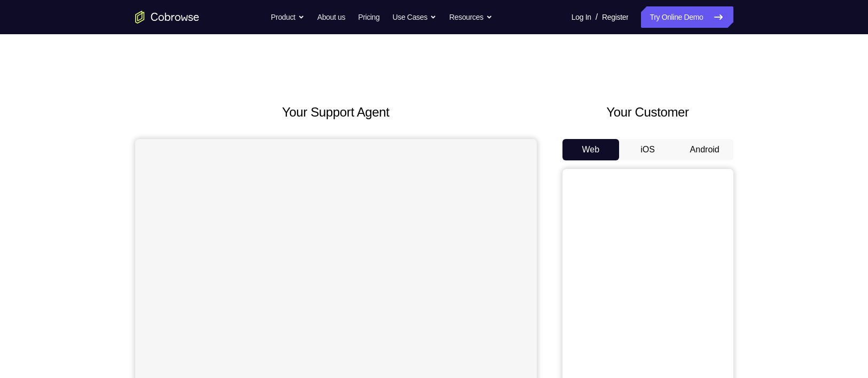 The height and width of the screenshot is (378, 868). What do you see at coordinates (287, 17) in the screenshot?
I see `button: Product` at bounding box center [287, 17].